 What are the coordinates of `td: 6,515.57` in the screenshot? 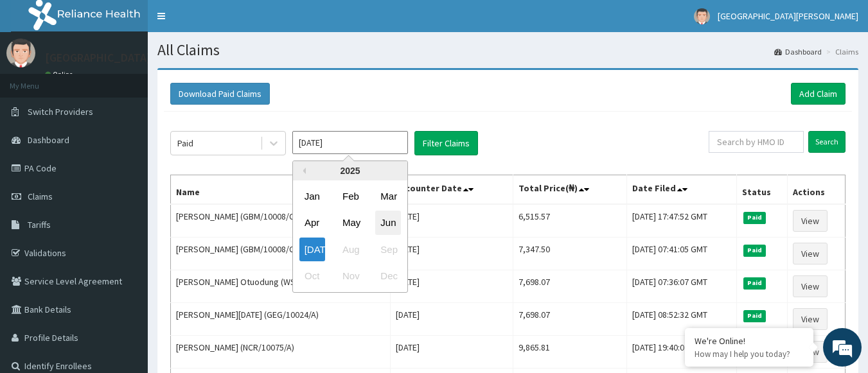 It's located at (570, 221).